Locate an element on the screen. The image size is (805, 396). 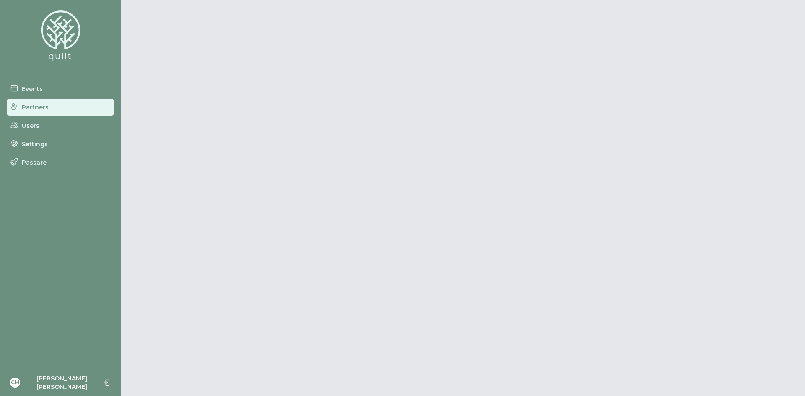
a: Partners is located at coordinates (60, 107).